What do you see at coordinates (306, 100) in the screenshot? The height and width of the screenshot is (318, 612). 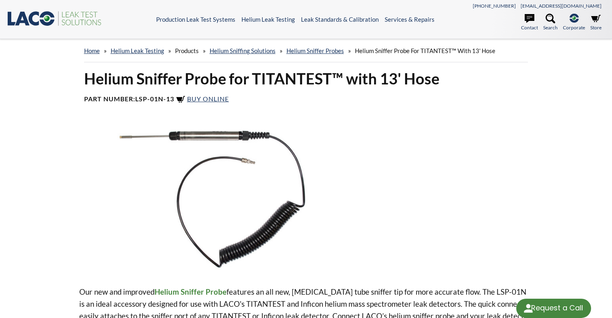 I see `h4: Part Number:` at bounding box center [306, 100].